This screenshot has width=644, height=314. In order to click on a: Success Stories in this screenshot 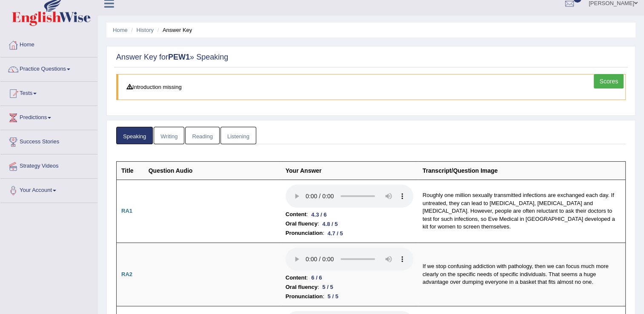, I will do `click(49, 141)`.